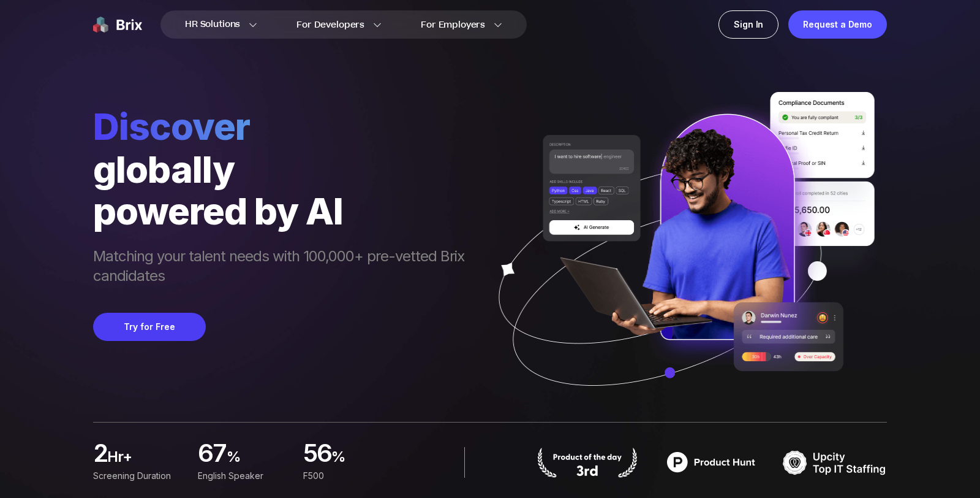  What do you see at coordinates (149, 327) in the screenshot?
I see `button: Try for Free` at bounding box center [149, 327].